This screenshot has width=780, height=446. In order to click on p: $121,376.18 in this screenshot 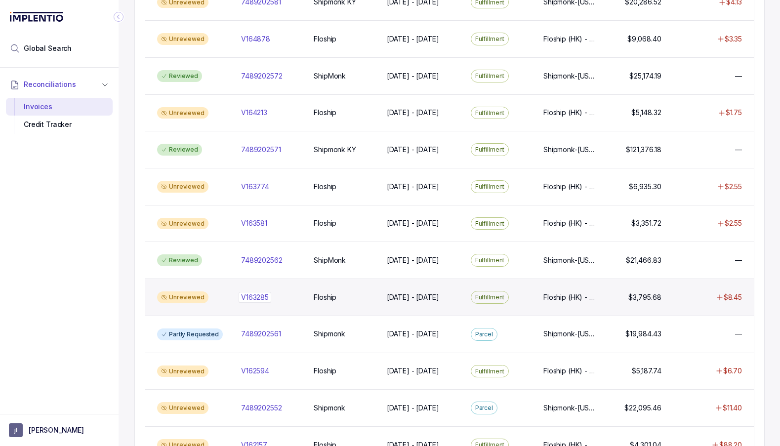, I will do `click(643, 150)`.